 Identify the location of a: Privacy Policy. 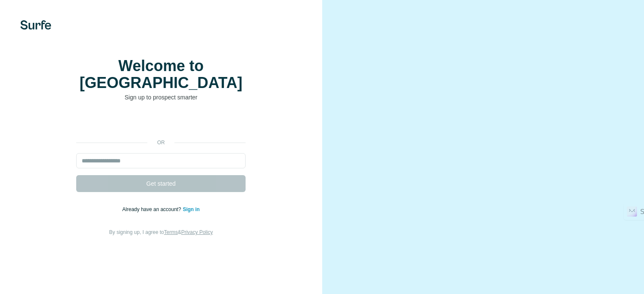
(197, 232).